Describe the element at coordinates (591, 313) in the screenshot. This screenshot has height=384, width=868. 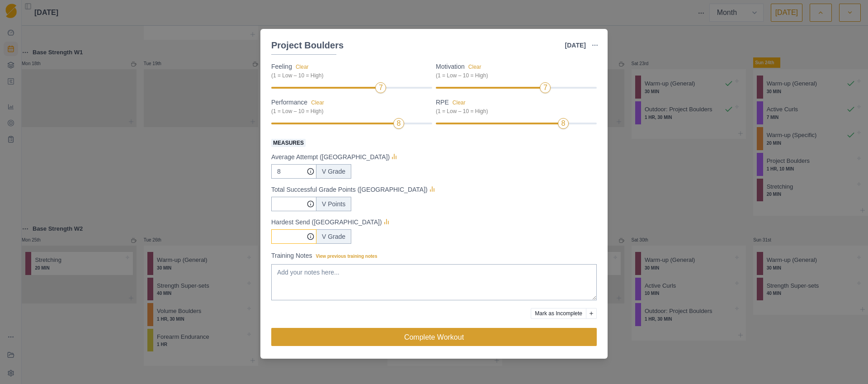
I see `button: Add reason` at that location.